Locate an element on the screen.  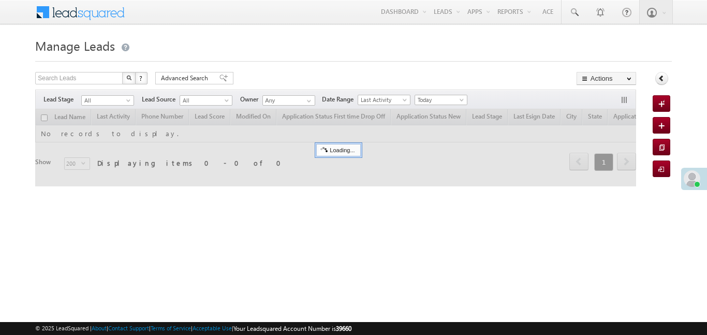
a: Last Activity is located at coordinates (384, 100).